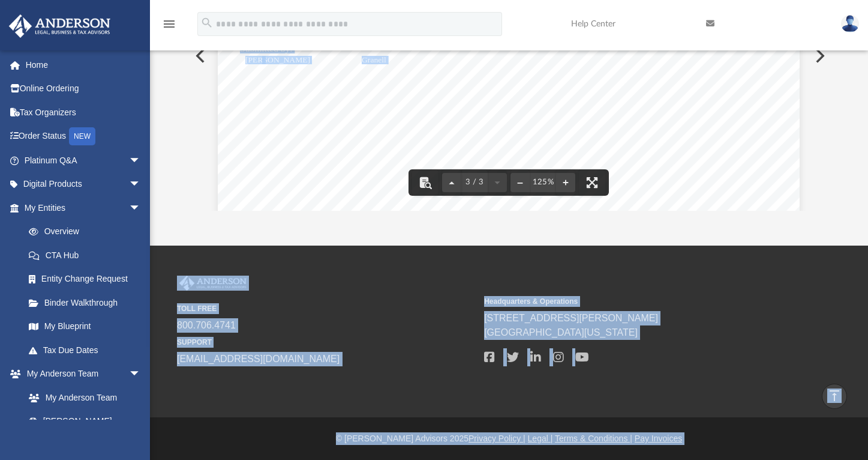 This screenshot has width=868, height=460. Describe the element at coordinates (84, 89) in the screenshot. I see `a: Online Ordering` at that location.